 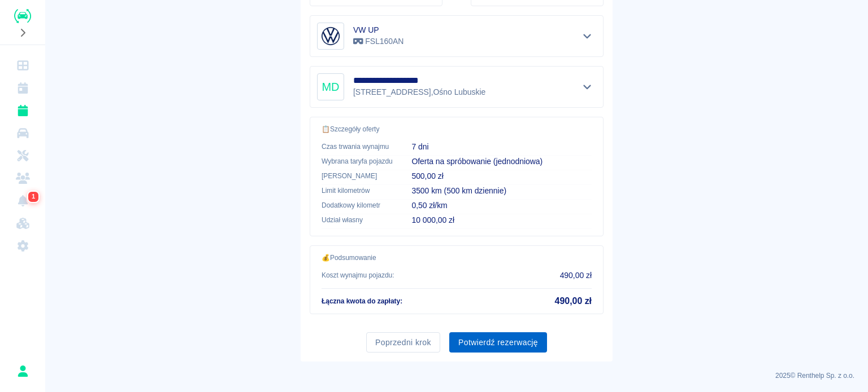 I want to click on a: Renthelp, so click(x=22, y=16).